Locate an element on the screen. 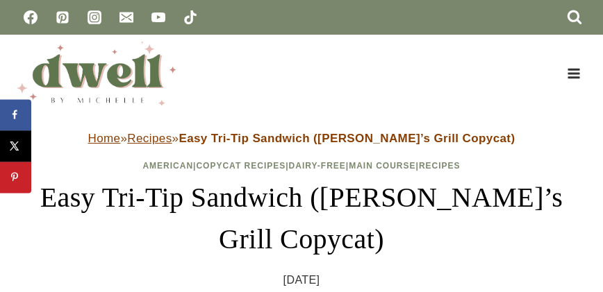 Image resolution: width=603 pixels, height=292 pixels. a: YouTube is located at coordinates (158, 17).